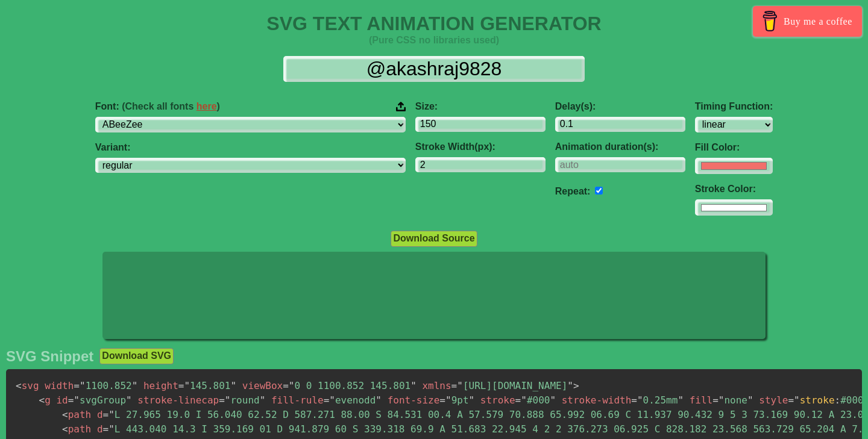 Image resolution: width=868 pixels, height=439 pixels. What do you see at coordinates (106, 386) in the screenshot?
I see `span: 1100.852` at bounding box center [106, 386].